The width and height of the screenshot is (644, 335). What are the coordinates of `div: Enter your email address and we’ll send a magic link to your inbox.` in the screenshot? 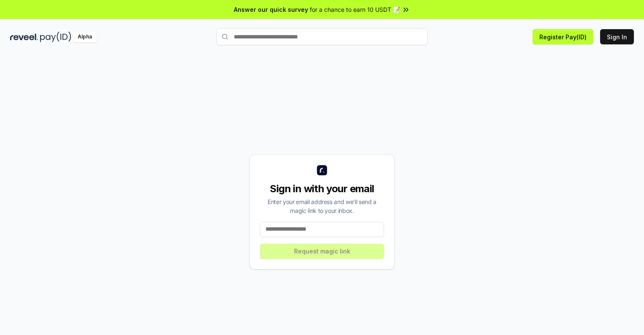 It's located at (322, 206).